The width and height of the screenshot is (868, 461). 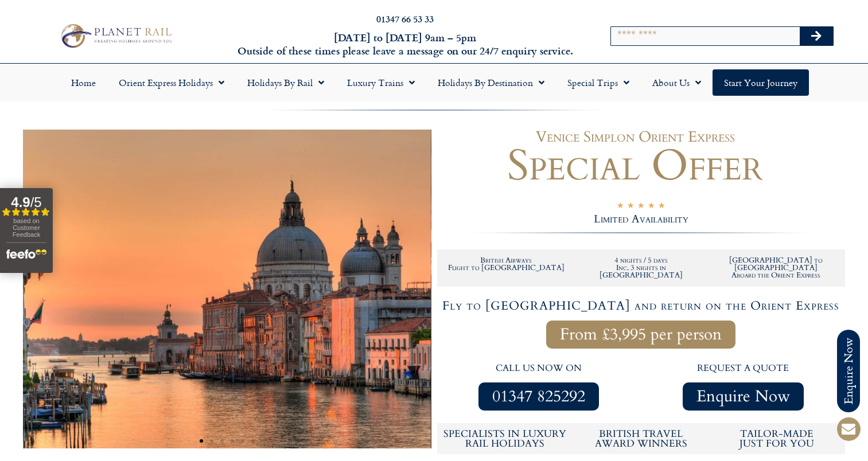 What do you see at coordinates (777, 439) in the screenshot?
I see `h5: tailor-made just for you` at bounding box center [777, 439].